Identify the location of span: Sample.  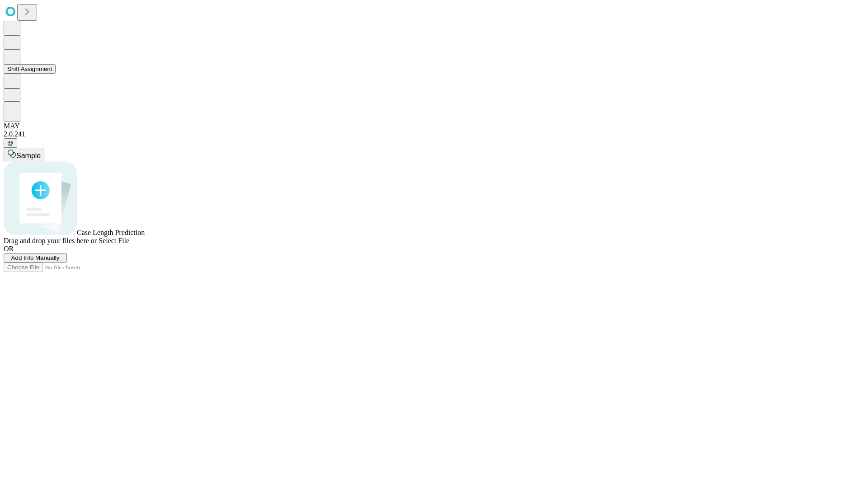
(28, 155).